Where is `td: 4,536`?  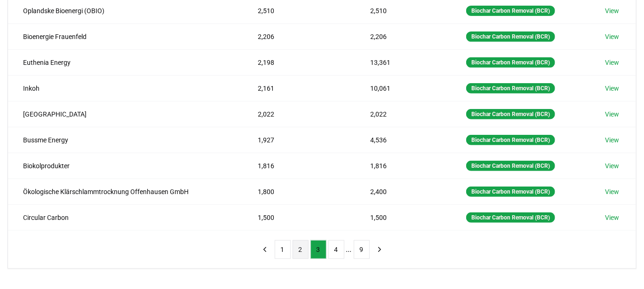 td: 4,536 is located at coordinates (404, 140).